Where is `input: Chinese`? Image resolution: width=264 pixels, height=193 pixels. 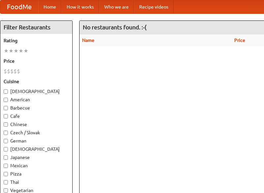 input: Chinese is located at coordinates (6, 124).